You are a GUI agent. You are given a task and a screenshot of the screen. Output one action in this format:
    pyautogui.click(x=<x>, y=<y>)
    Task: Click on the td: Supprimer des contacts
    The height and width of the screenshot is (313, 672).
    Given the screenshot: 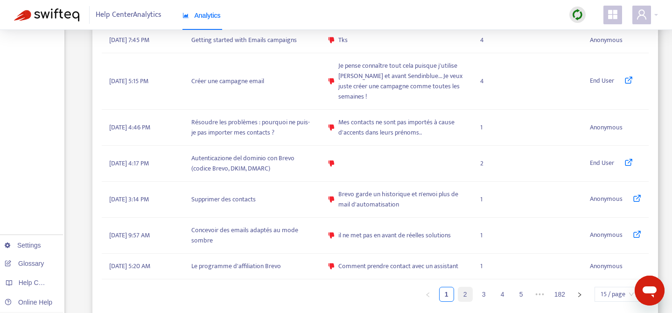 What is the action you would take?
    pyautogui.click(x=252, y=199)
    